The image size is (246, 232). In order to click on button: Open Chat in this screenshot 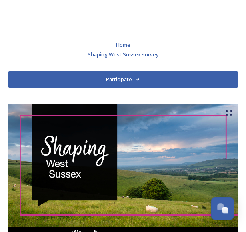, I will do `click(222, 208)`.